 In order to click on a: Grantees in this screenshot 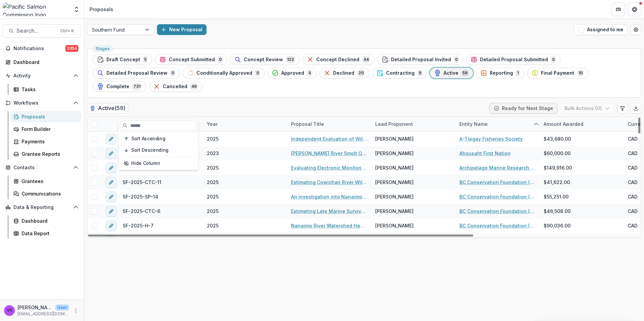, I will do `click(46, 181)`.